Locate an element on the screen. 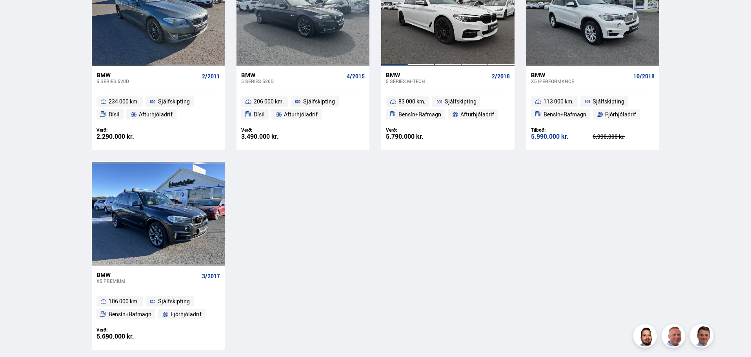 This screenshot has height=357, width=751. div: 5 series M-TECH is located at coordinates (437, 81).